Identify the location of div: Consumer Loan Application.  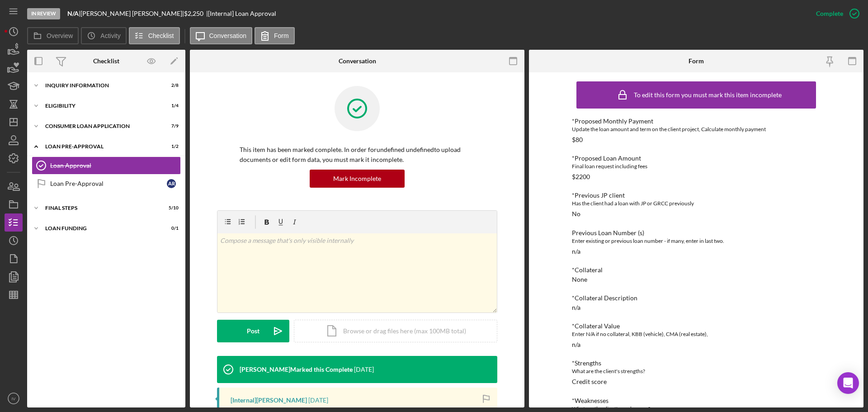
(100, 127).